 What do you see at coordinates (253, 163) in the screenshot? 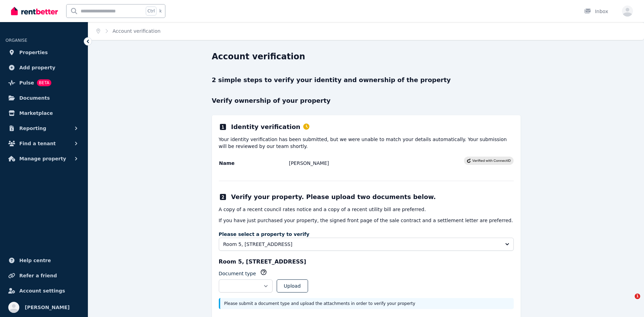
I see `td: Name` at bounding box center [253, 163].